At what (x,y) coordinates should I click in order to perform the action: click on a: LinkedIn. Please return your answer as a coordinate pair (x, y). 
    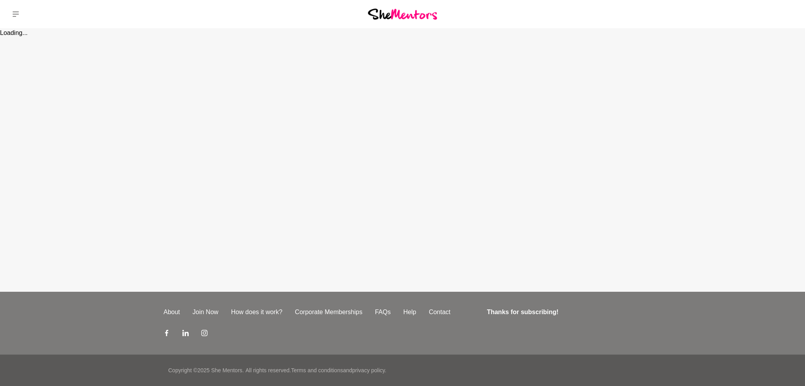
    Looking at the image, I should click on (186, 334).